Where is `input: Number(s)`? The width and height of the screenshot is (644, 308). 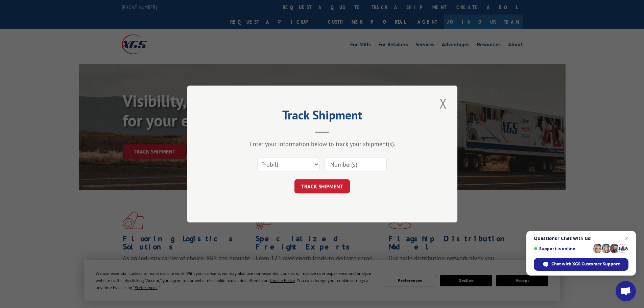 input: Number(s) is located at coordinates (355, 164).